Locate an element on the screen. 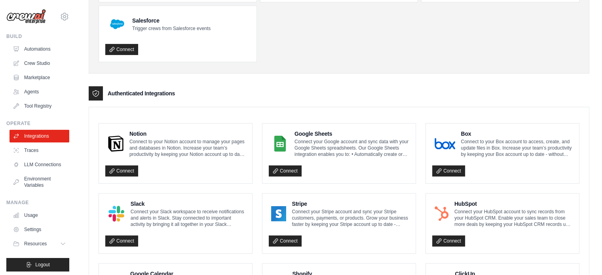 The image size is (602, 275). p: Connect your Google account and sync data with your Google Sheets spreadsheets. Our Google Sheets... is located at coordinates (352, 148).